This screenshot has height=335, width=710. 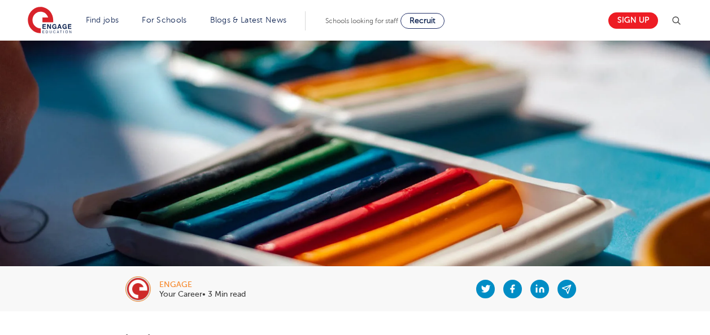 What do you see at coordinates (633, 20) in the screenshot?
I see `a: Sign up` at bounding box center [633, 20].